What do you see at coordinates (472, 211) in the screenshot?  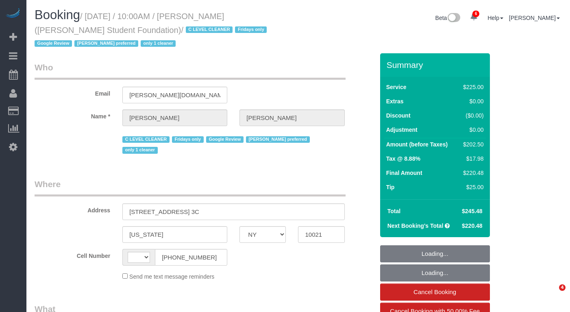 I see `span: $245.48` at bounding box center [472, 211].